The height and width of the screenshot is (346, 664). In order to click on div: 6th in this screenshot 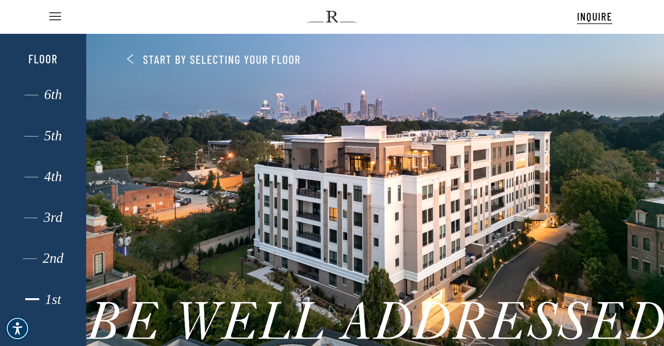, I will do `click(43, 94)`.